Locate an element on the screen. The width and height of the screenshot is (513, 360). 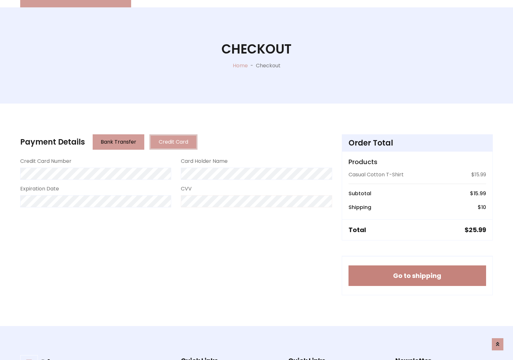
p: Checkout is located at coordinates (268, 66).